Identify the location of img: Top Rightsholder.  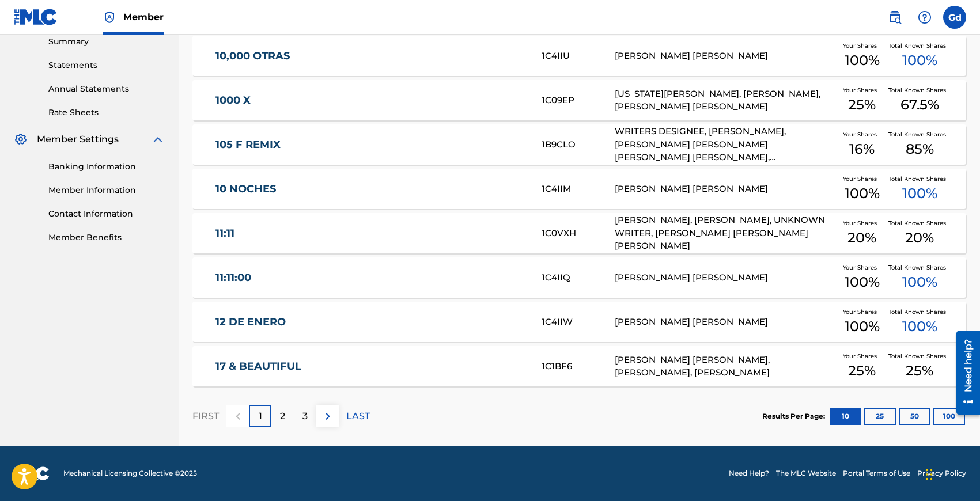
(110, 17).